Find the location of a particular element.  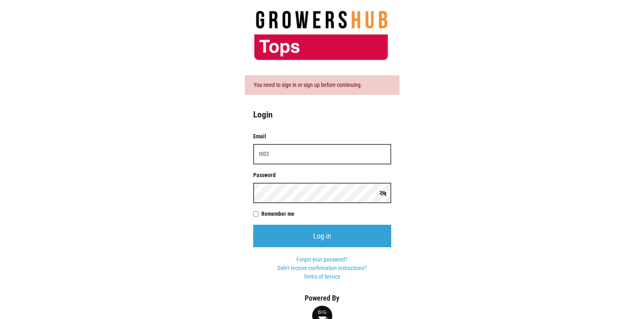

label: Email is located at coordinates (322, 136).